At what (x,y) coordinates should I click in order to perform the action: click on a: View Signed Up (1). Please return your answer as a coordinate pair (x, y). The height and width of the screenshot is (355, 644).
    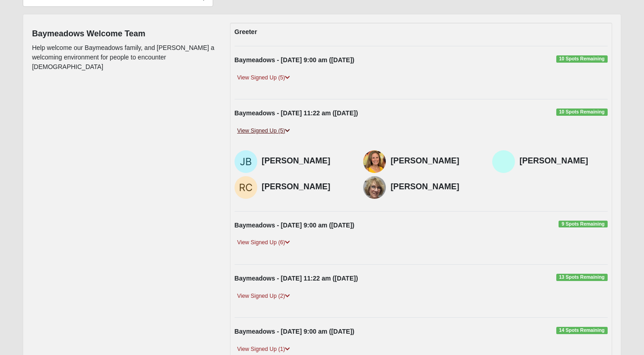
    Looking at the image, I should click on (263, 349).